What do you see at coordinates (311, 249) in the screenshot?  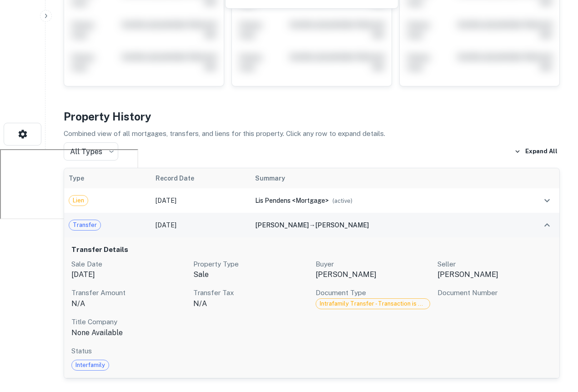 I see `h6: Transfer Details` at bounding box center [311, 249].